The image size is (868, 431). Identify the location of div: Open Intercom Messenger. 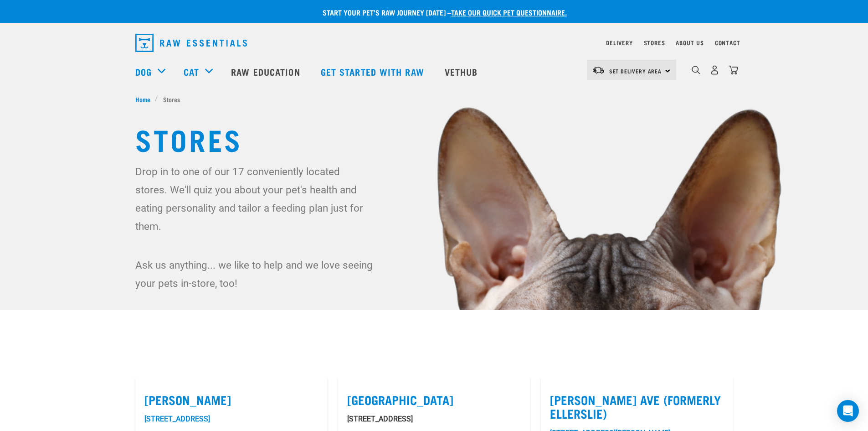
(848, 411).